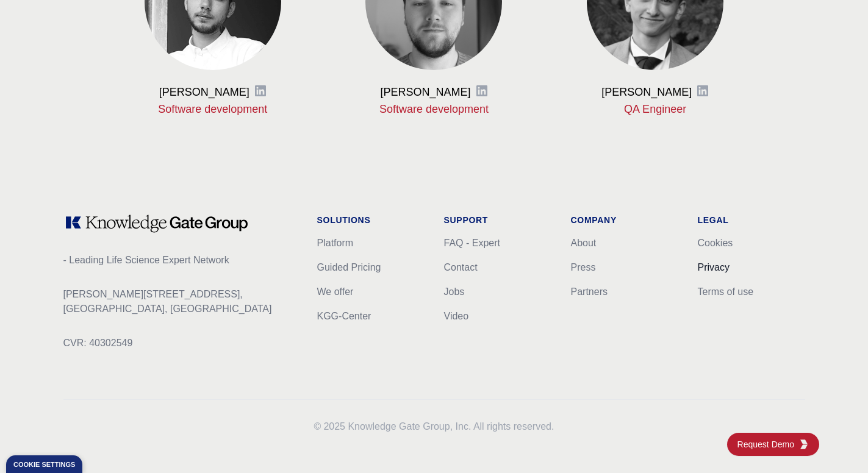 The height and width of the screenshot is (473, 868). What do you see at coordinates (804, 444) in the screenshot?
I see `img: KGG` at bounding box center [804, 444].